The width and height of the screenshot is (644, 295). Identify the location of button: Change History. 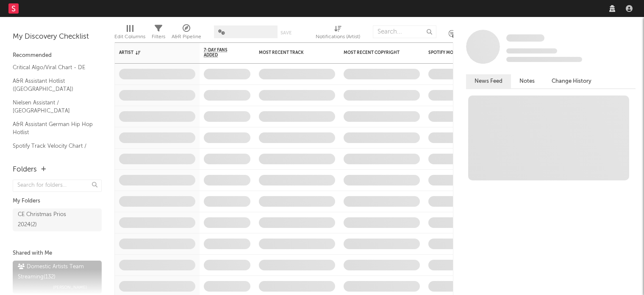
(572, 81).